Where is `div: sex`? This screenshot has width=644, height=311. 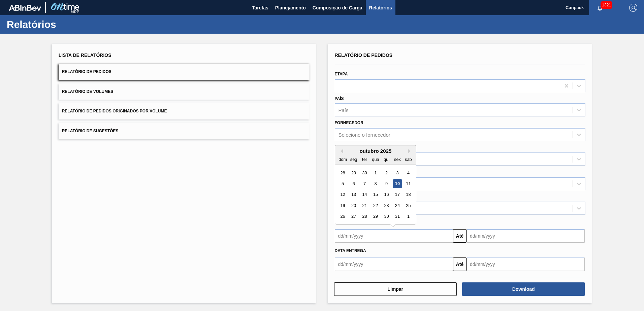
div: sex is located at coordinates (397, 159).